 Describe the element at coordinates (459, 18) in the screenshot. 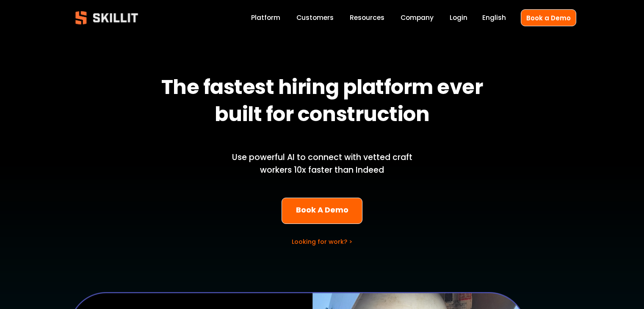

I see `a: Login` at that location.